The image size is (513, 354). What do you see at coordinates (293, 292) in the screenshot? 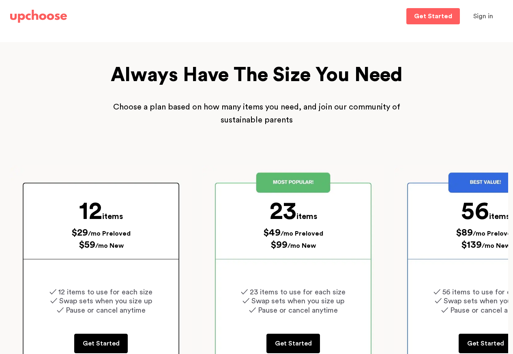
I see `span: ✓ 23 items to use for each size` at bounding box center [293, 292].